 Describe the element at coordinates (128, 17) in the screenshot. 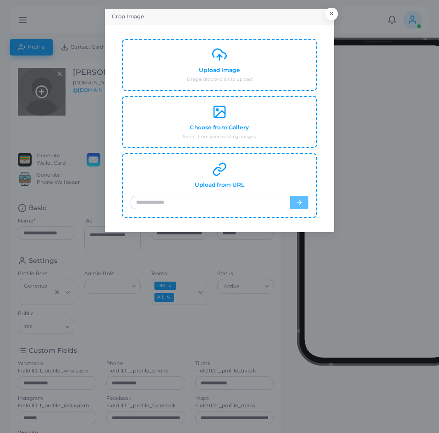

I see `h5: Crop Image` at that location.